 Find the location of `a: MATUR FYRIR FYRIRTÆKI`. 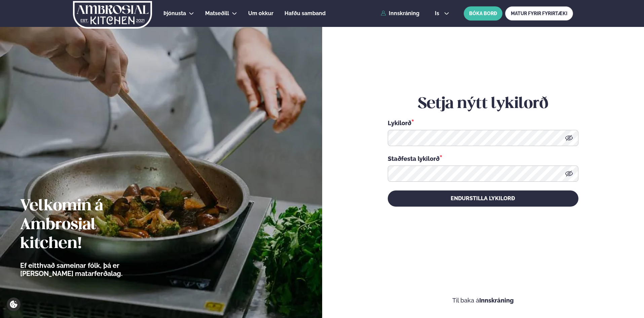

a: MATUR FYRIR FYRIRTÆKI is located at coordinates (539, 14).